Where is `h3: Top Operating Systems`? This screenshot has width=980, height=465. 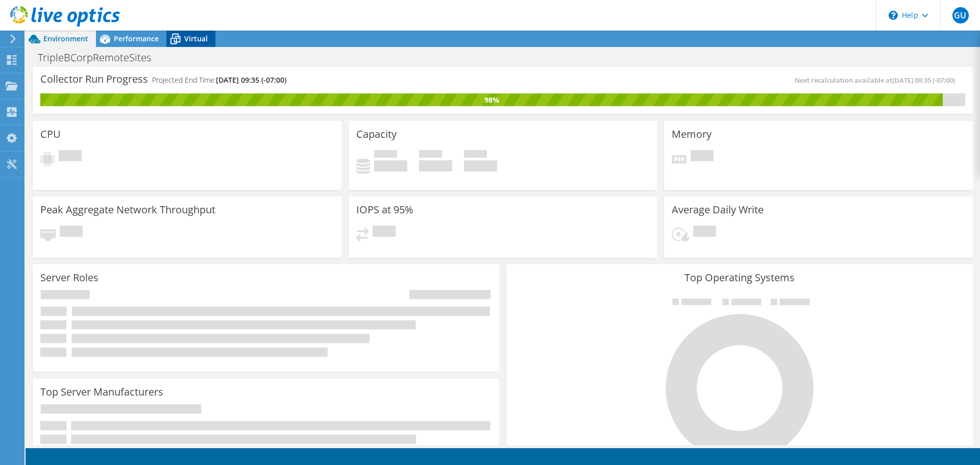 h3: Top Operating Systems is located at coordinates (739, 278).